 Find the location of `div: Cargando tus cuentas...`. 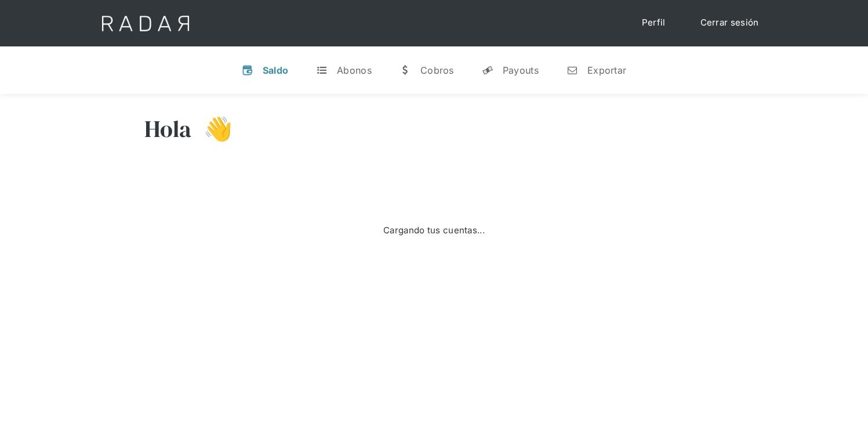

div: Cargando tus cuentas... is located at coordinates (433, 230).